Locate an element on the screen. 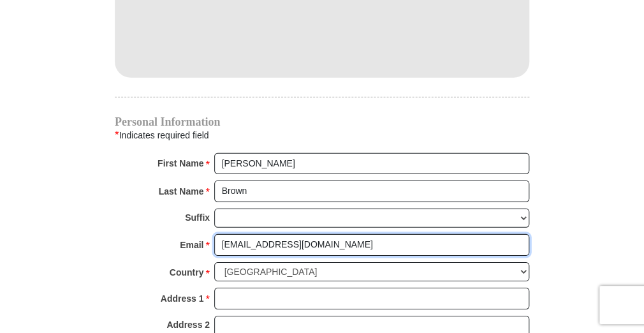 Image resolution: width=644 pixels, height=333 pixels. h4: Personal Information is located at coordinates (322, 121).